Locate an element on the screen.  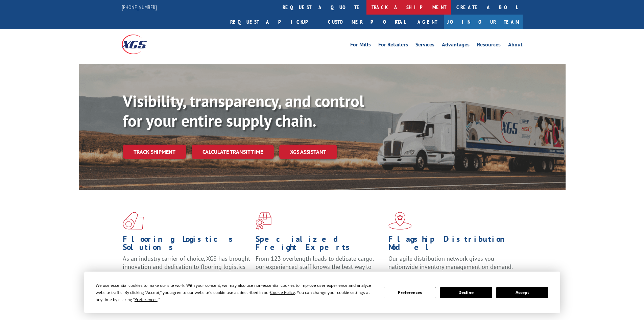
span: Preferences is located at coordinates (146, 299).